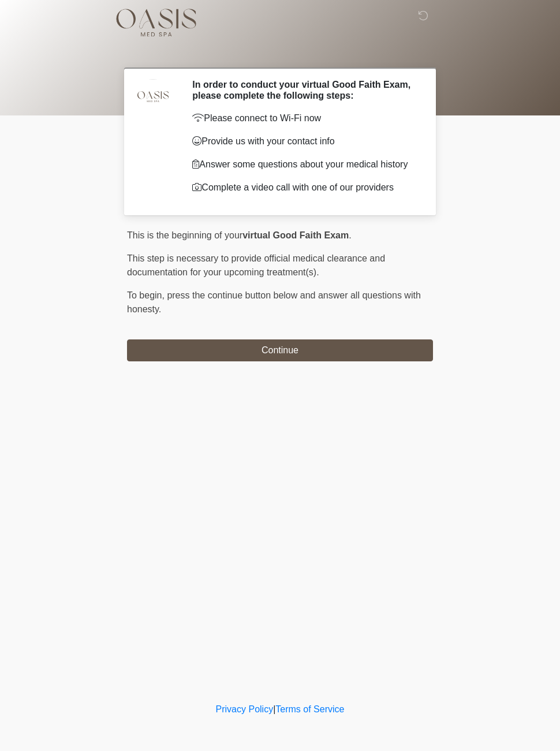 This screenshot has height=751, width=560. I want to click on img: Agent Avatar, so click(153, 96).